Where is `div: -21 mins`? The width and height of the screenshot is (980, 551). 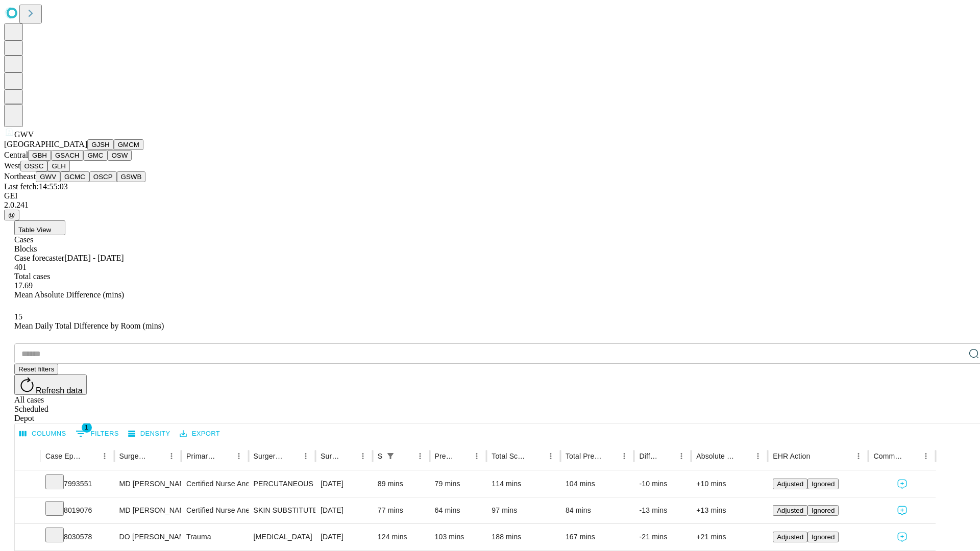
div: -21 mins is located at coordinates (663, 537).